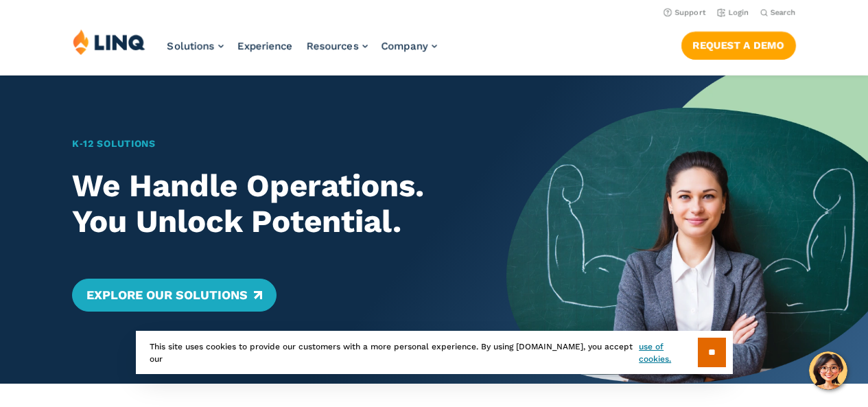 The height and width of the screenshot is (407, 868). Describe the element at coordinates (668, 353) in the screenshot. I see `a: use of cookies.` at that location.